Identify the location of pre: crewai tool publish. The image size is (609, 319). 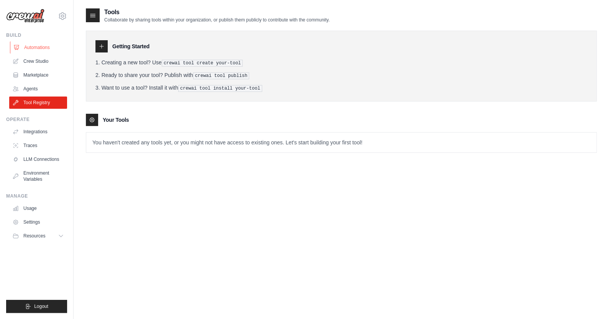
(221, 76).